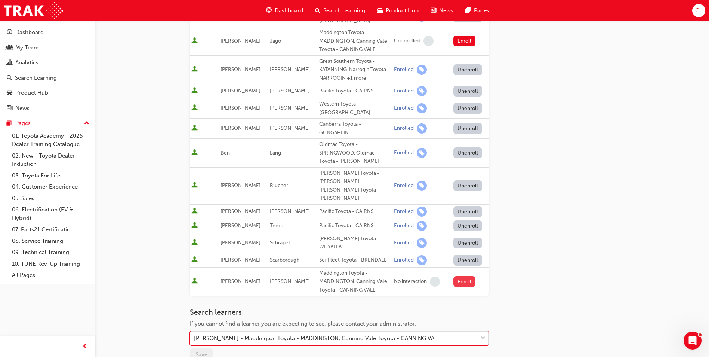  I want to click on a: 05. Sales, so click(50, 198).